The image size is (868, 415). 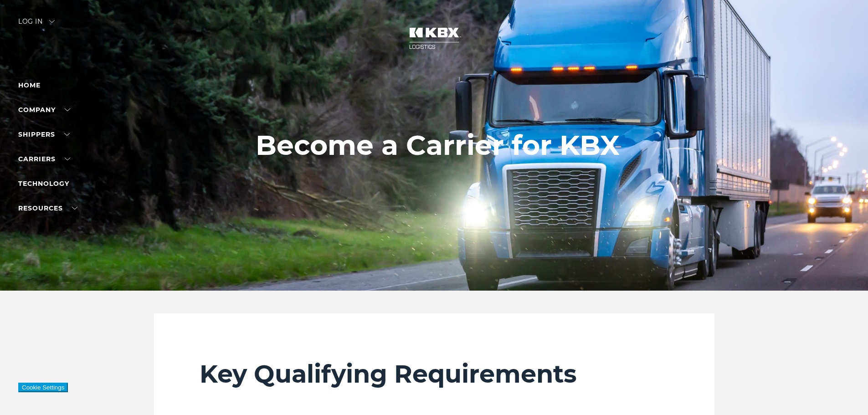 I want to click on a: Company, so click(x=44, y=110).